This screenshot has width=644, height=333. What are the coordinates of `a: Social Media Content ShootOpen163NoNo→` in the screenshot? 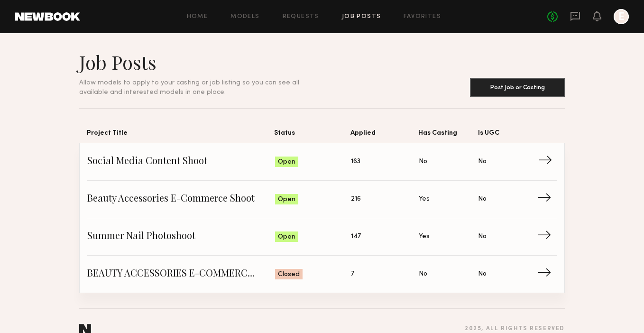 It's located at (322, 162).